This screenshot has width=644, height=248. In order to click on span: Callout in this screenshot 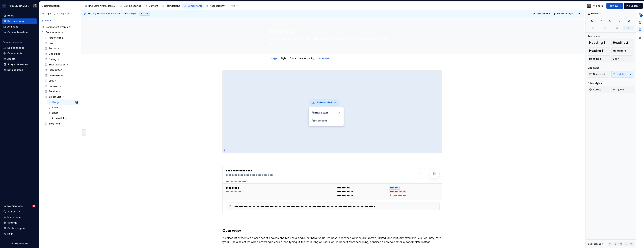, I will do `click(595, 89)`.